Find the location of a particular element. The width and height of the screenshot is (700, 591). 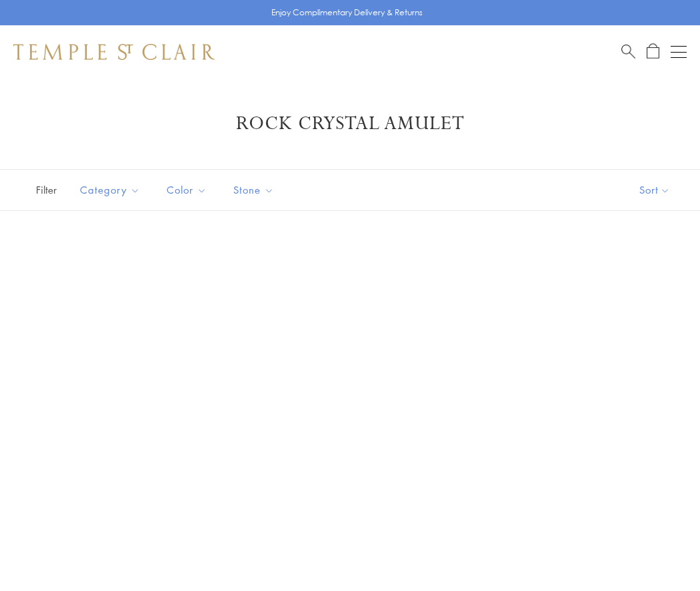

button: Show sort by is located at coordinates (654, 190).